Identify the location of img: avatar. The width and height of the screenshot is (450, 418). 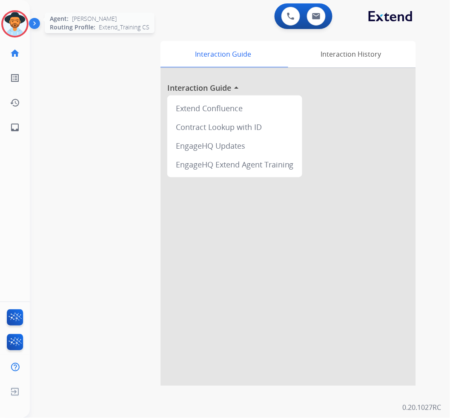
(15, 24).